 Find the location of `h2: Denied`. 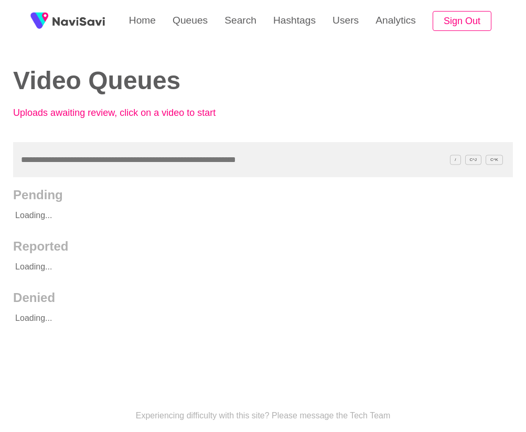

h2: Denied is located at coordinates (263, 298).